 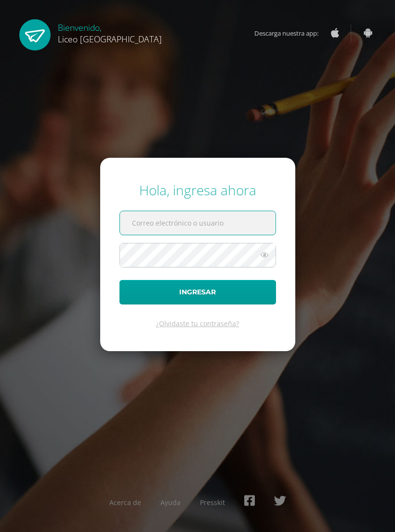 What do you see at coordinates (291, 33) in the screenshot?
I see `span: Descarga nuestra app:` at bounding box center [291, 33].